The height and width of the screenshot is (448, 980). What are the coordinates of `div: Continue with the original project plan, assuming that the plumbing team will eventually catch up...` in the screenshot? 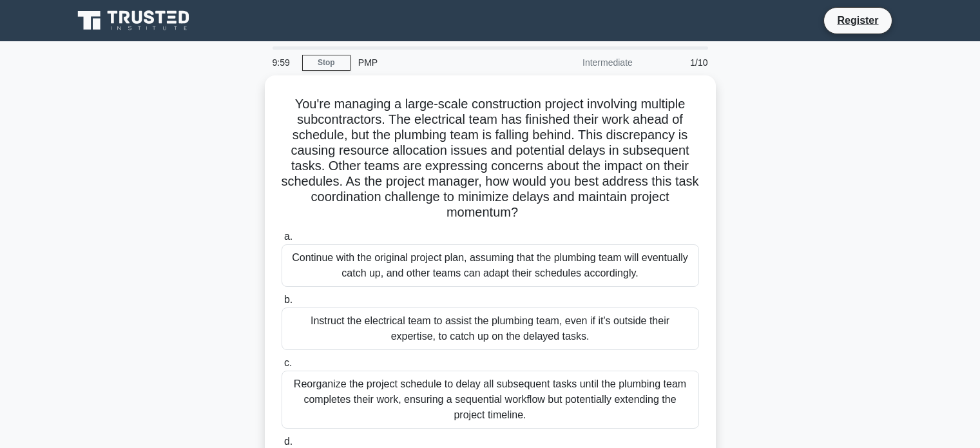 It's located at (490, 265).